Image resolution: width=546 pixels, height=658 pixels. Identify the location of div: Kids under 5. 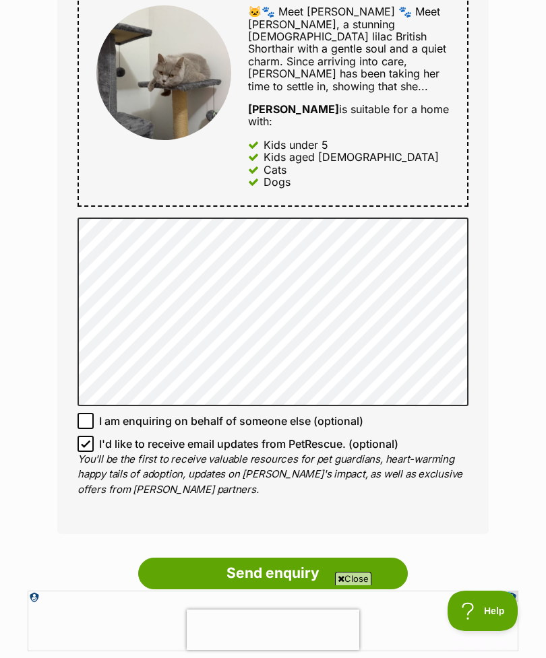
(296, 145).